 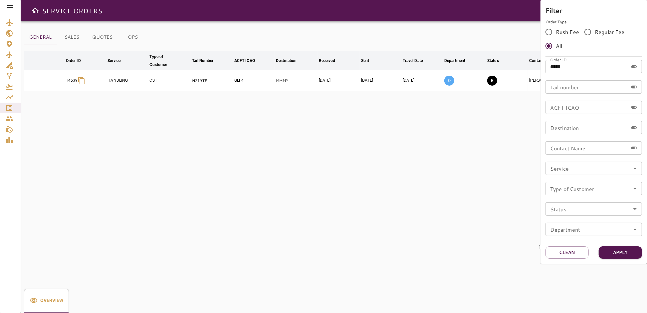 I want to click on label: Order ID, so click(x=559, y=60).